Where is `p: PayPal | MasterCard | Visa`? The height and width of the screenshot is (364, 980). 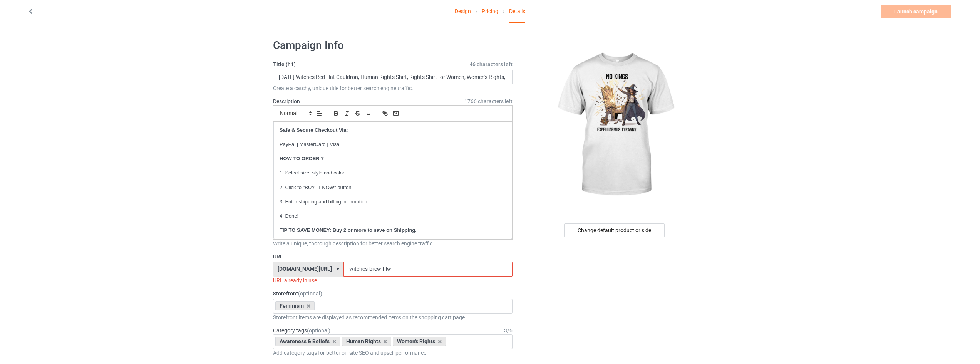
p: PayPal | MasterCard | Visa is located at coordinates (392, 145).